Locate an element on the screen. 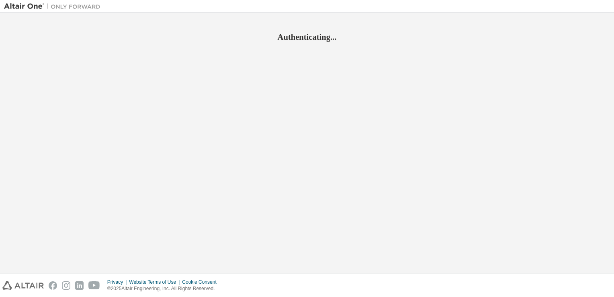 The width and height of the screenshot is (614, 297). img: instagram.svg is located at coordinates (66, 285).